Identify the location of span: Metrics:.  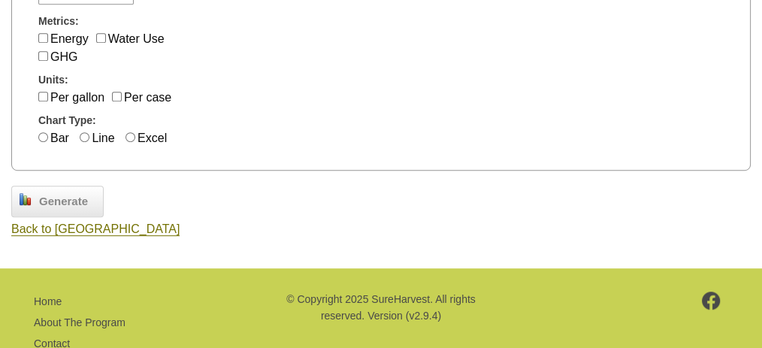
(59, 21).